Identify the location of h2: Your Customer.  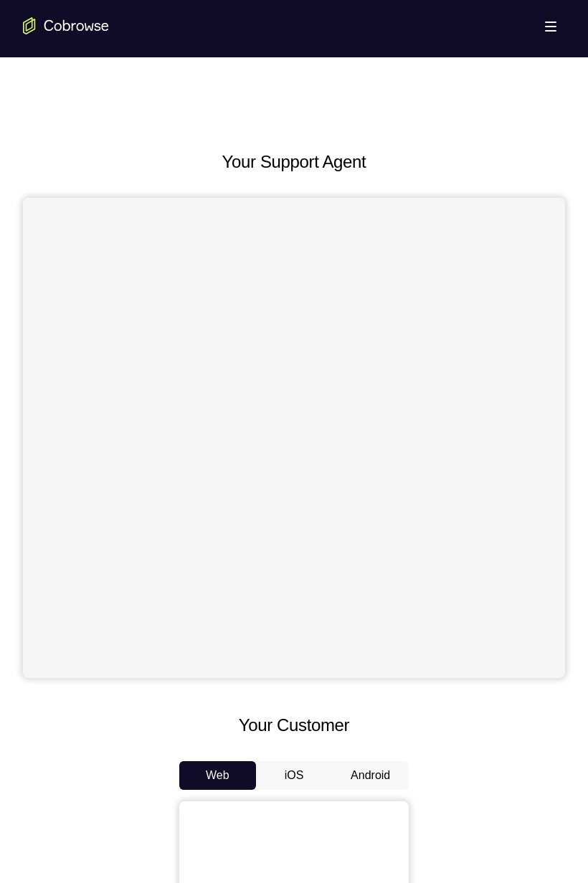
(294, 726).